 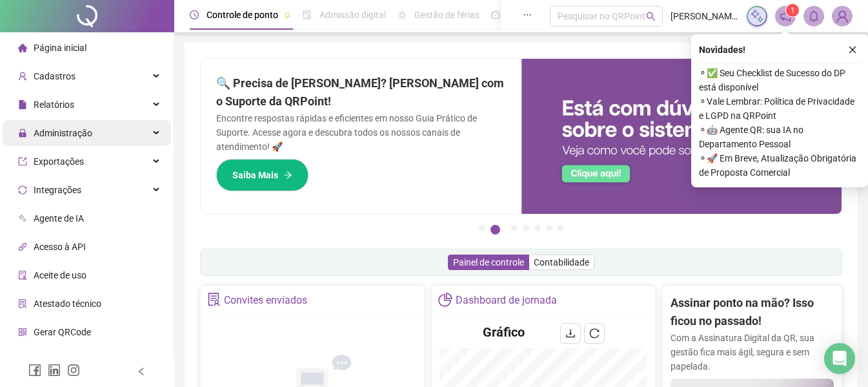 I want to click on span: close, so click(x=853, y=50).